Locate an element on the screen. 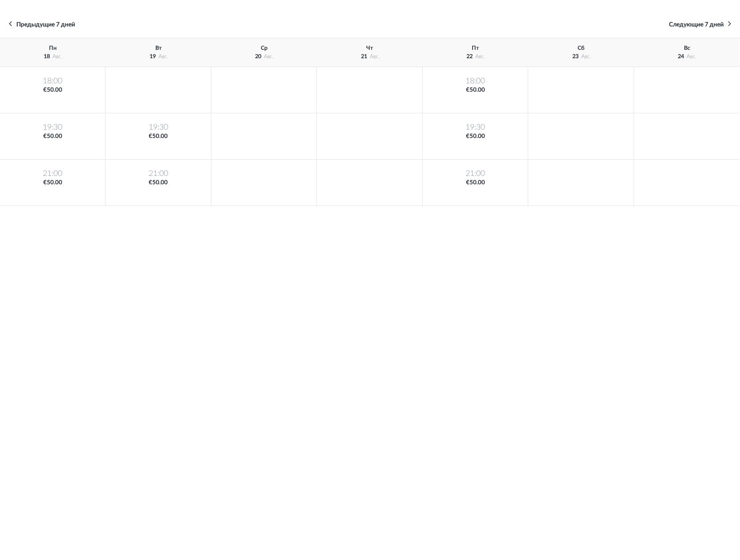  span: 19 is located at coordinates (153, 56).